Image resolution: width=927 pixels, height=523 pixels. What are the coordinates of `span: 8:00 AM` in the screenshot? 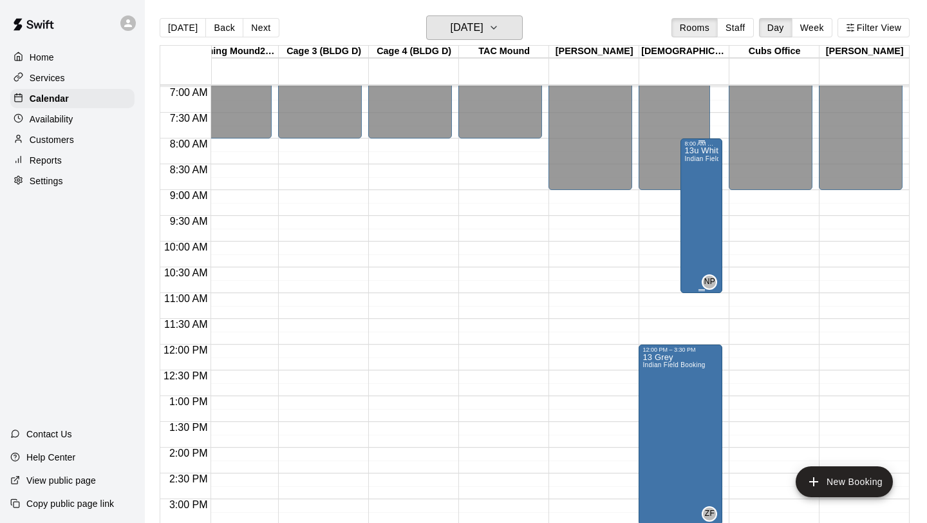 It's located at (189, 144).